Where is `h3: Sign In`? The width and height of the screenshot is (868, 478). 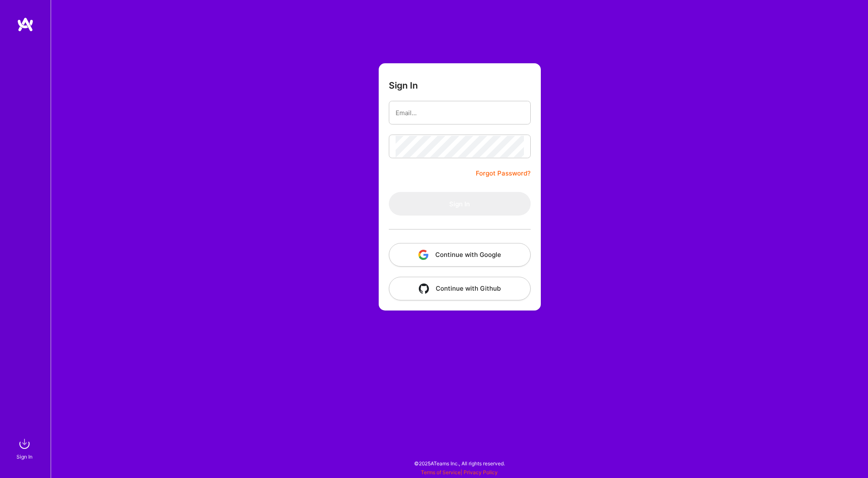
h3: Sign In is located at coordinates (403, 85).